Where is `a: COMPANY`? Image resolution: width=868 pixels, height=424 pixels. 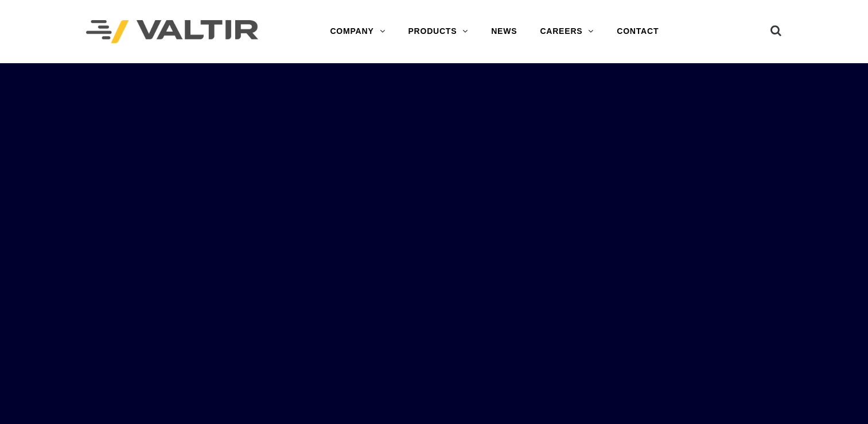 a: COMPANY is located at coordinates (357, 32).